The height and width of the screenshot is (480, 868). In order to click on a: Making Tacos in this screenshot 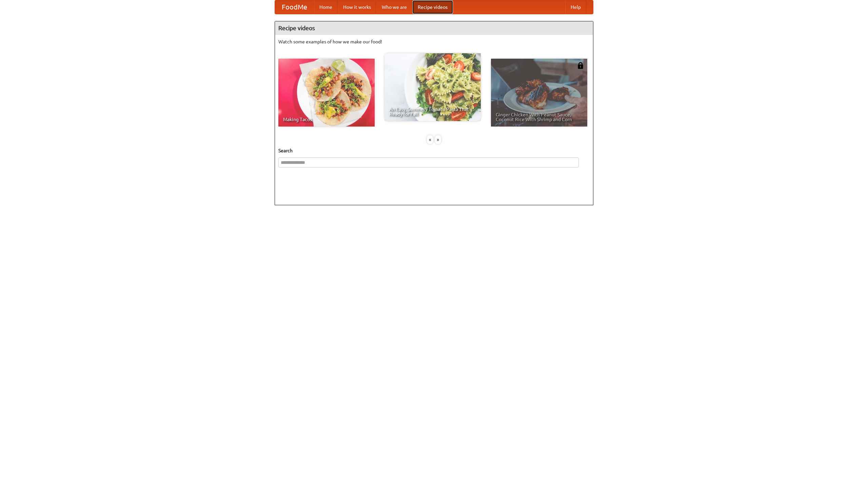, I will do `click(326, 92)`.